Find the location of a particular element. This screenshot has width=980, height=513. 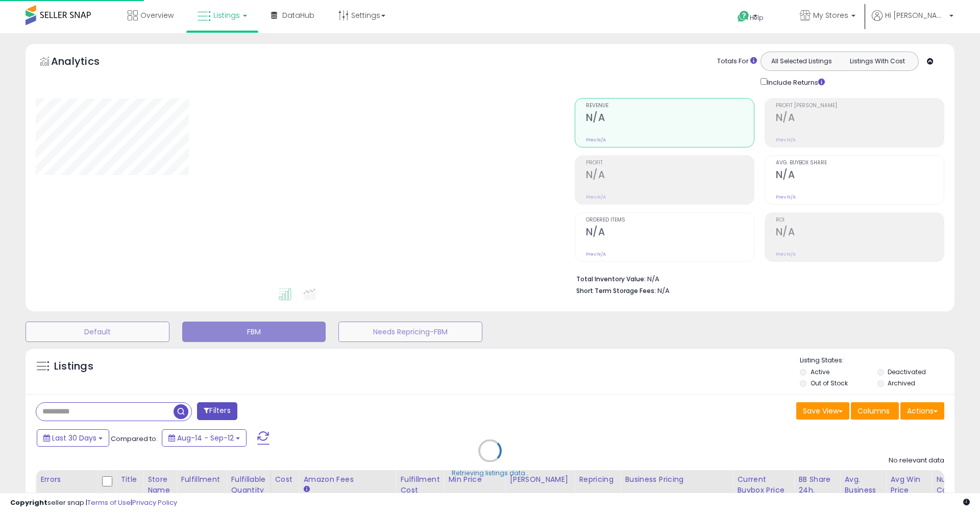

button: FBM is located at coordinates (254, 332).